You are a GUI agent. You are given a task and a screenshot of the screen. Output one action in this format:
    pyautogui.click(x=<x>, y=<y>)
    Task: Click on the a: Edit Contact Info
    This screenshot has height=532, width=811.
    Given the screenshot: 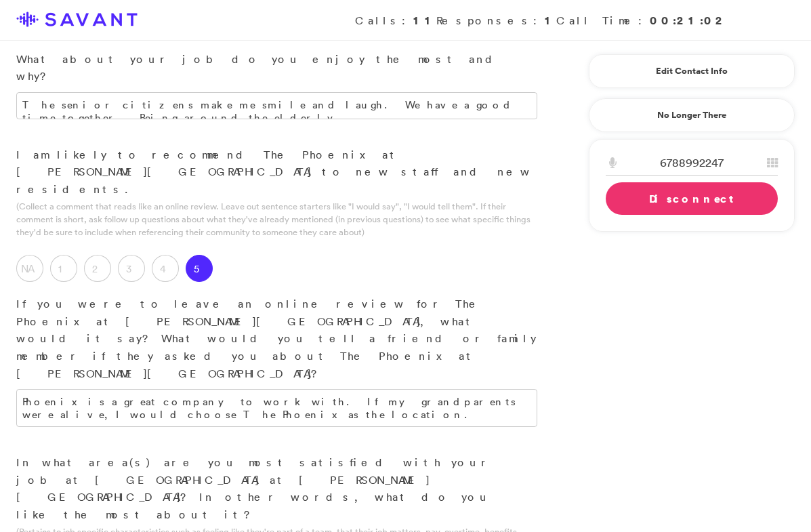 What is the action you would take?
    pyautogui.click(x=692, y=71)
    